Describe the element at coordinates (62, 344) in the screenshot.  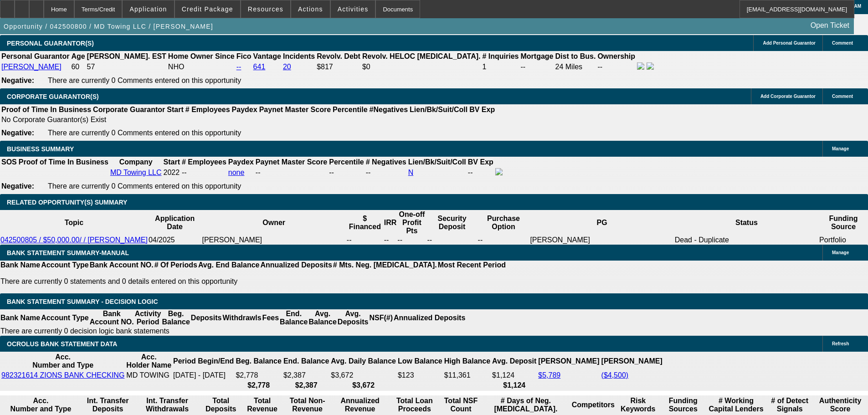
I see `span: OCROLUS BANK STATEMENT DATA` at that location.